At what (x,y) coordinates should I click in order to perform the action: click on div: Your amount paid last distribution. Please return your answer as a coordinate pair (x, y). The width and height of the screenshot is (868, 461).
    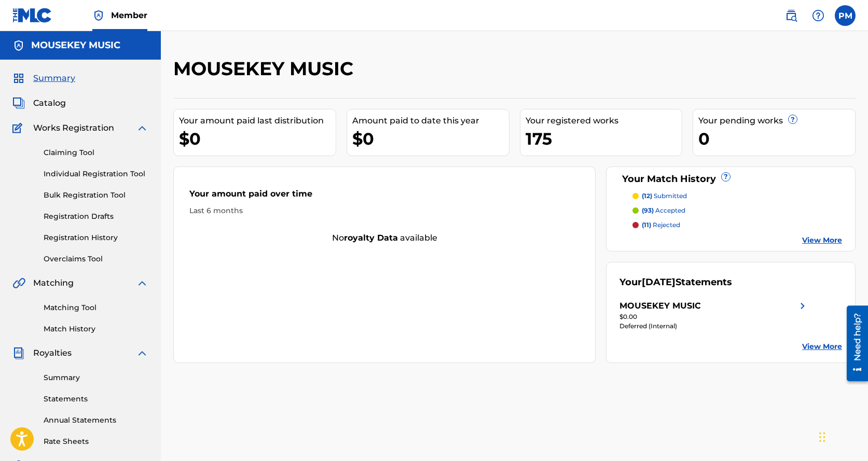
    Looking at the image, I should click on (257, 121).